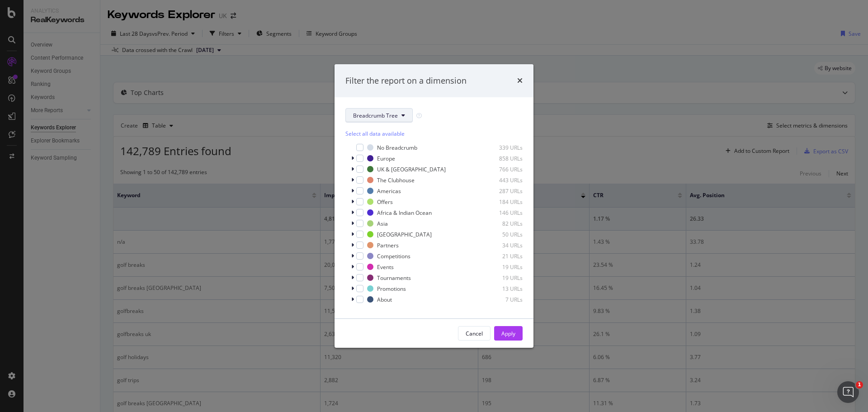  What do you see at coordinates (388, 245) in the screenshot?
I see `div: Partners` at bounding box center [388, 245].